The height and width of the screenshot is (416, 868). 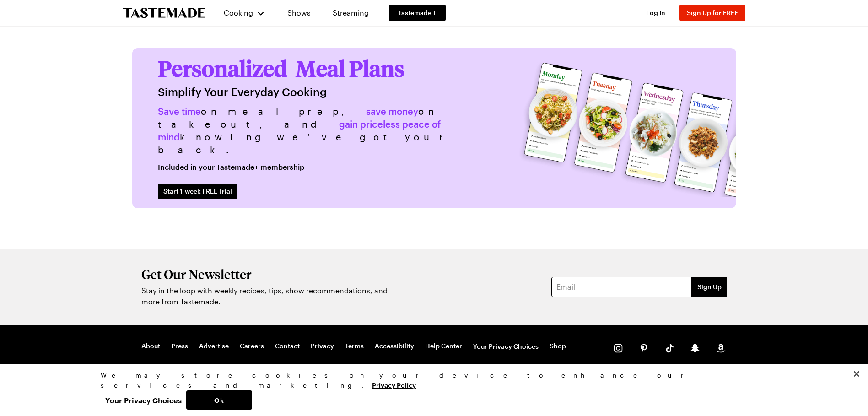 What do you see at coordinates (164, 13) in the screenshot?
I see `a: To Tastemade Home Page` at bounding box center [164, 13].